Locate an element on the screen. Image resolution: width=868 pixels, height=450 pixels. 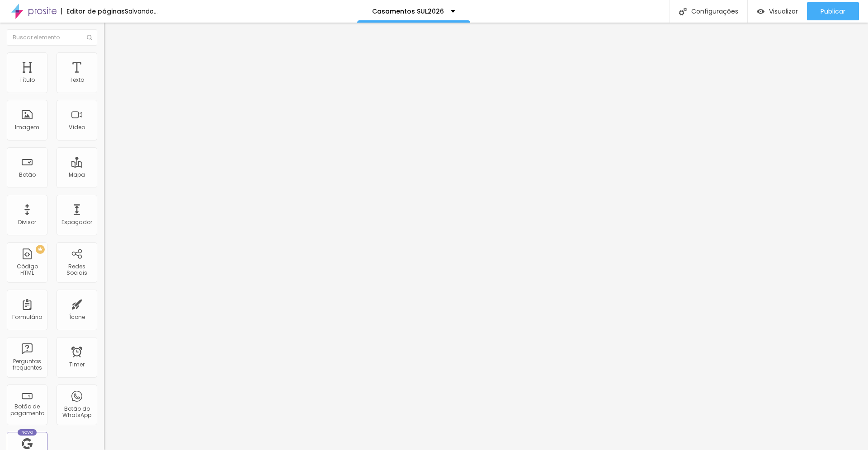
div: Divisor is located at coordinates (27, 222).